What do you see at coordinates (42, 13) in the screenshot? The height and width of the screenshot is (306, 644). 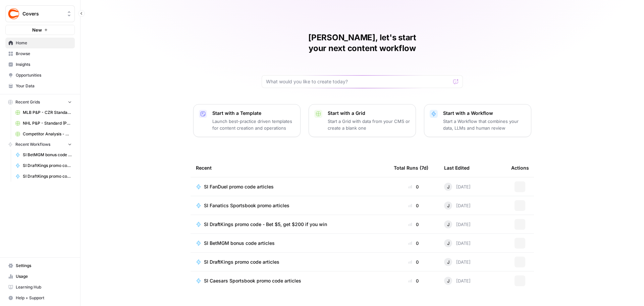 I see `span: Covers` at bounding box center [42, 13].